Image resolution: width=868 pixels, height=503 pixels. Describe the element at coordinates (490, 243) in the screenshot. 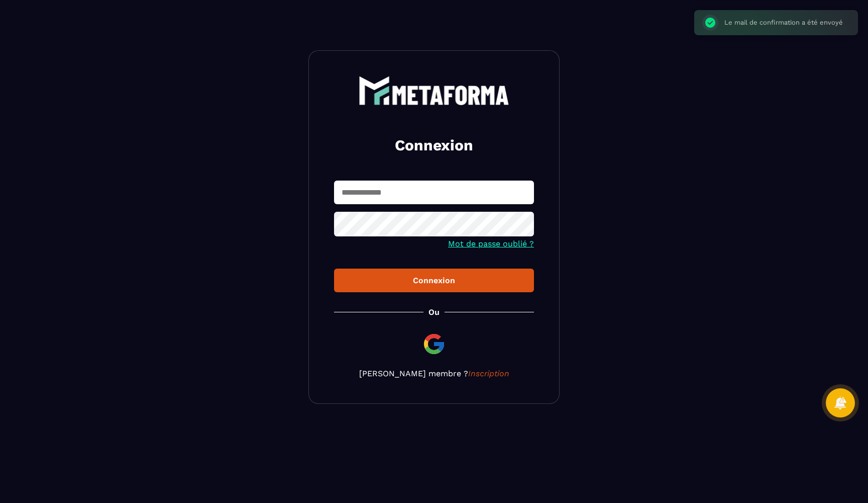

I see `a: Mot de passe oublié ?` at that location.